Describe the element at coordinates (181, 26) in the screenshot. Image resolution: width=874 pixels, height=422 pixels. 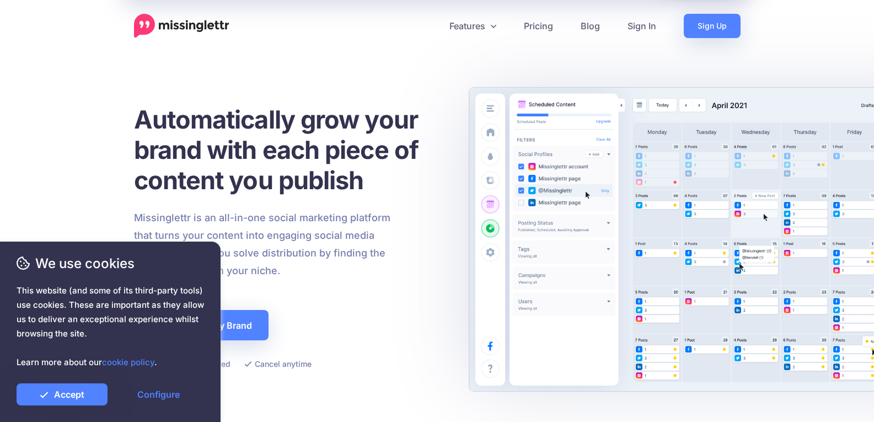
I see `a: Home` at that location.